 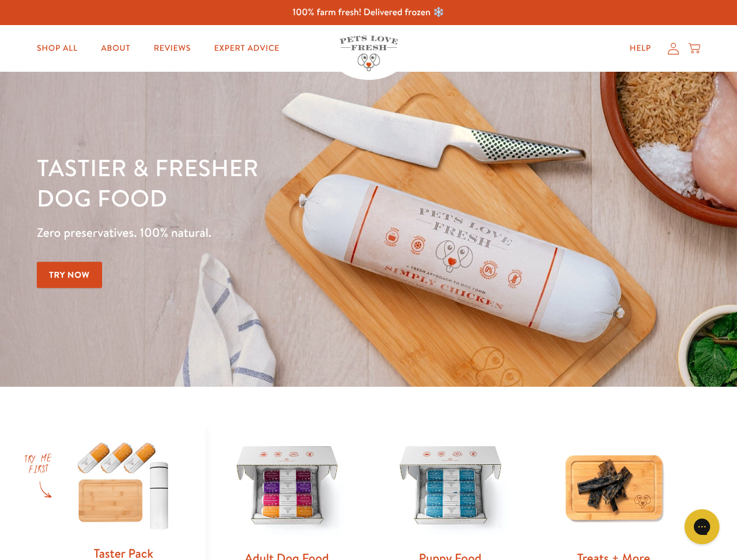 What do you see at coordinates (57, 48) in the screenshot?
I see `a: Shop All` at bounding box center [57, 48].